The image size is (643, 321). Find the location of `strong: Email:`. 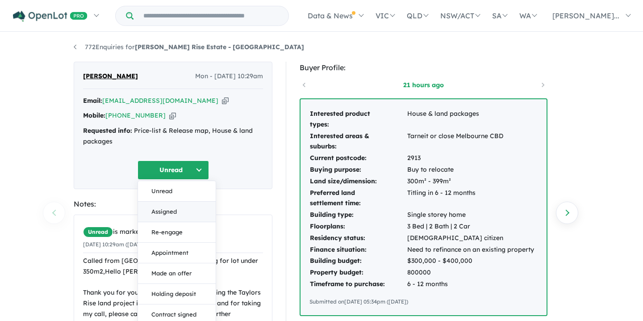

strong: Email: is located at coordinates (92, 100).